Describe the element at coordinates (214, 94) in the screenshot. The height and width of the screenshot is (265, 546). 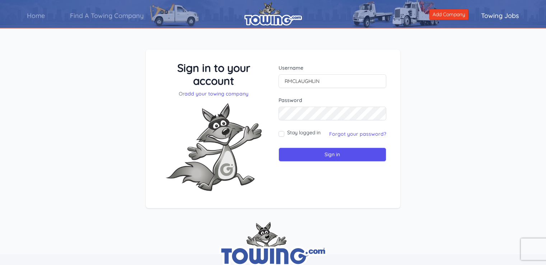
I see `p: Or` at that location.